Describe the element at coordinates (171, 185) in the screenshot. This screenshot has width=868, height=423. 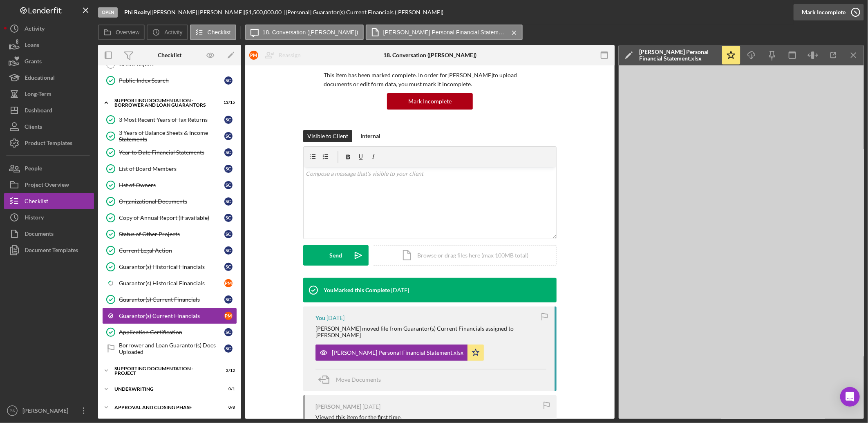
I see `div: List of Owners` at that location.